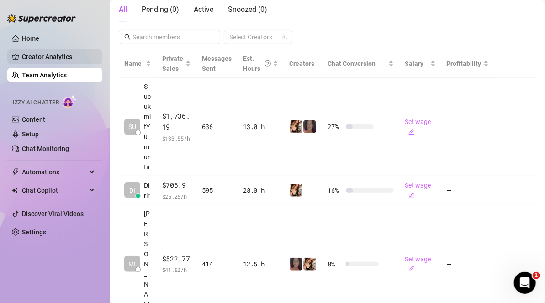 This screenshot has width=545, height=303. I want to click on span: MI, so click(133, 264).